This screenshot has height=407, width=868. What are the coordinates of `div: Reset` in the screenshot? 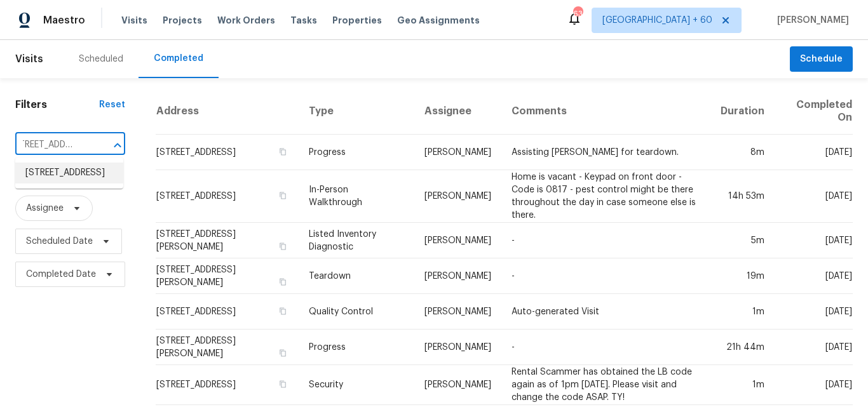 It's located at (112, 104).